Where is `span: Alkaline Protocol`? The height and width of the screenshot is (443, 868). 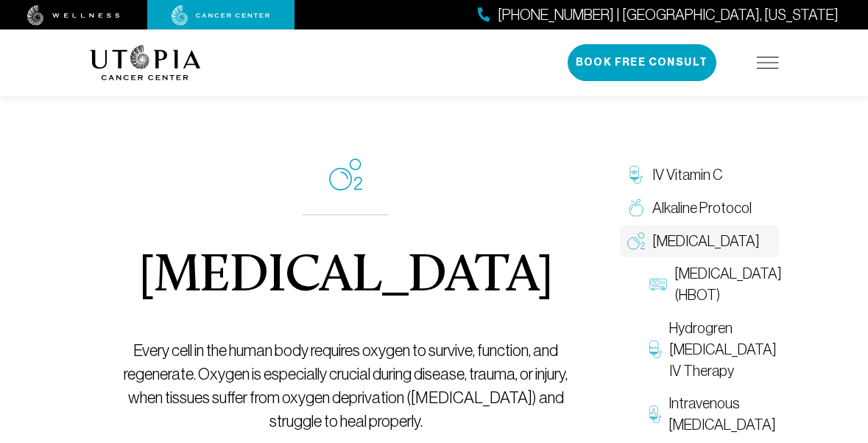 span: Alkaline Protocol is located at coordinates (701, 208).